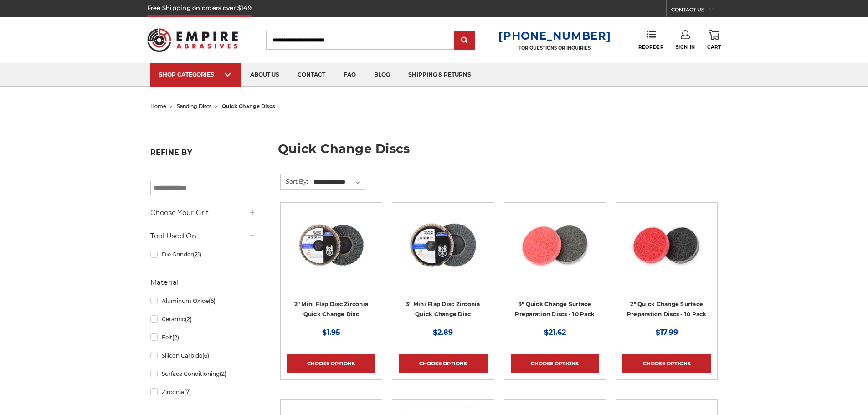 This screenshot has height=415, width=868. I want to click on span: Reorder, so click(651, 47).